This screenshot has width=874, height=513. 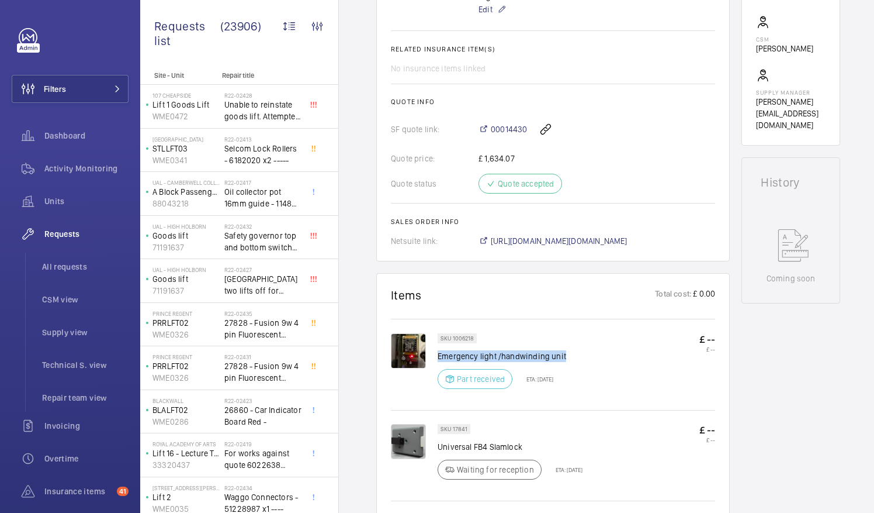 I want to click on p: Waiting for reception, so click(x=496, y=469).